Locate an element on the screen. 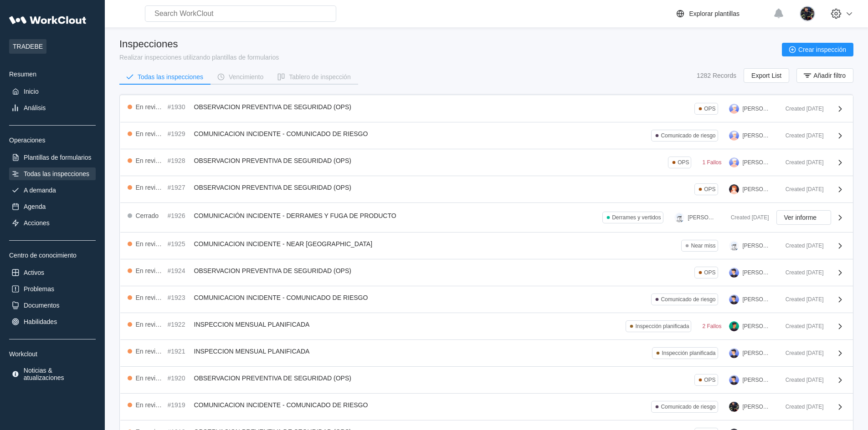  a: Problemas is located at coordinates (52, 289).